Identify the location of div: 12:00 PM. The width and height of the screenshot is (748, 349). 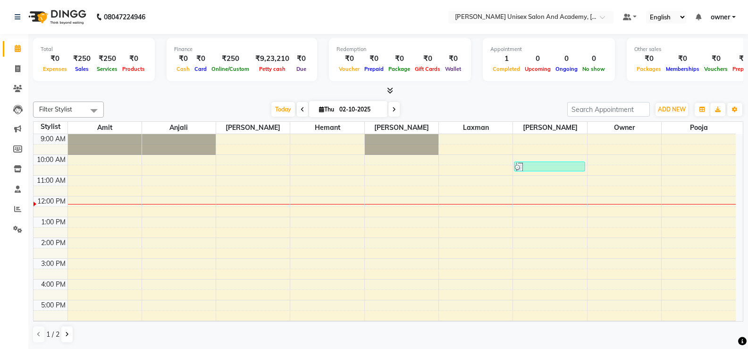
(51, 201).